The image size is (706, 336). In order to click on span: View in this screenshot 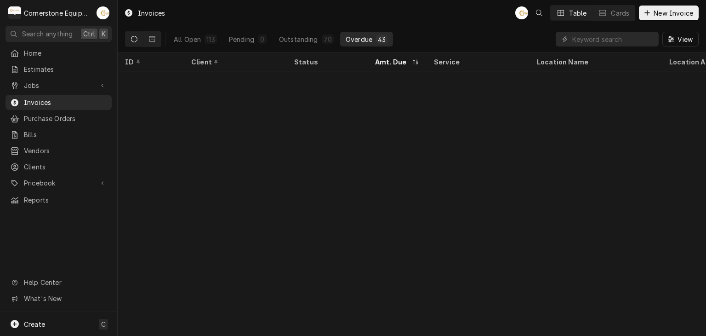, I will do `click(685, 39)`.